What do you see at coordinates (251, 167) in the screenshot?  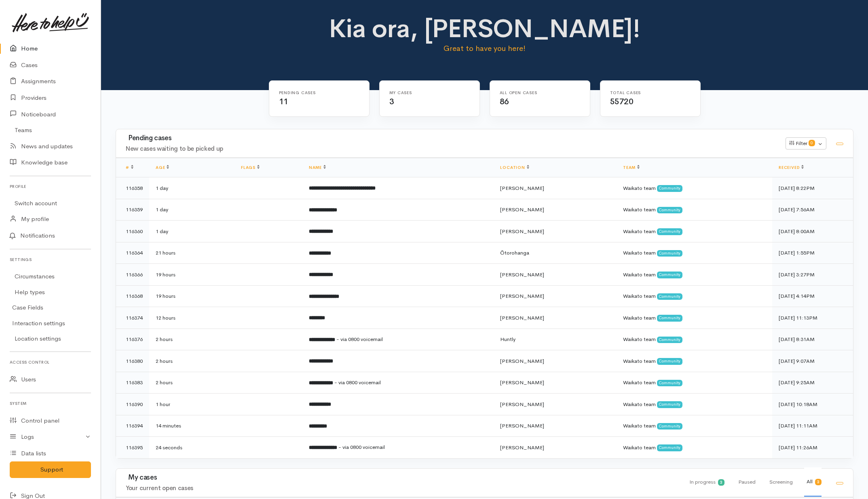 I see `a: Flags` at bounding box center [251, 167].